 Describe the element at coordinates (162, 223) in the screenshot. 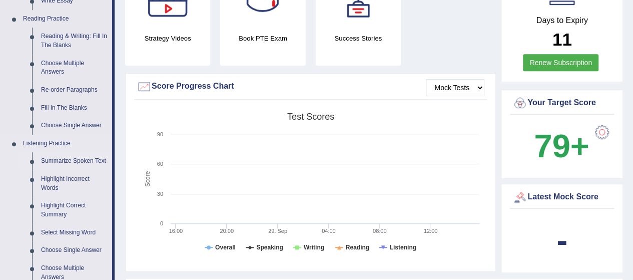

I see `text: 0` at that location.